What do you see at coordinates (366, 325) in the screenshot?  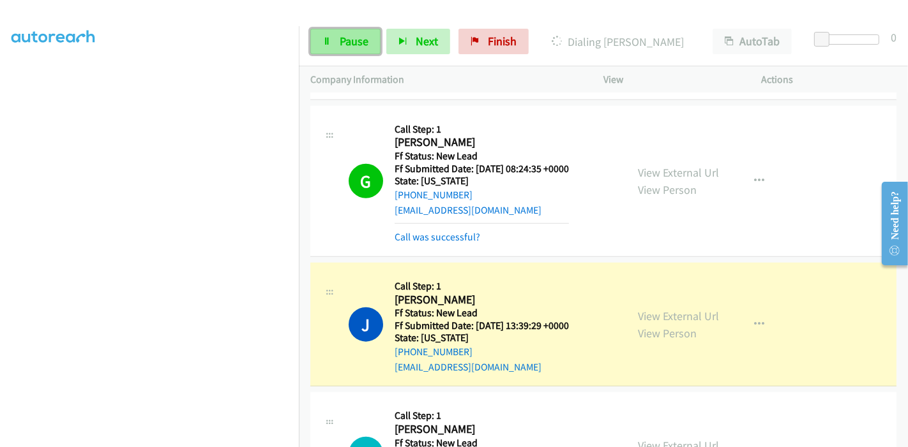 I see `h1: J` at bounding box center [366, 325].